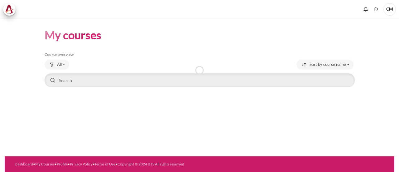 The image size is (399, 172). Describe the element at coordinates (325, 65) in the screenshot. I see `button: Sorting drop-down menu` at that location.